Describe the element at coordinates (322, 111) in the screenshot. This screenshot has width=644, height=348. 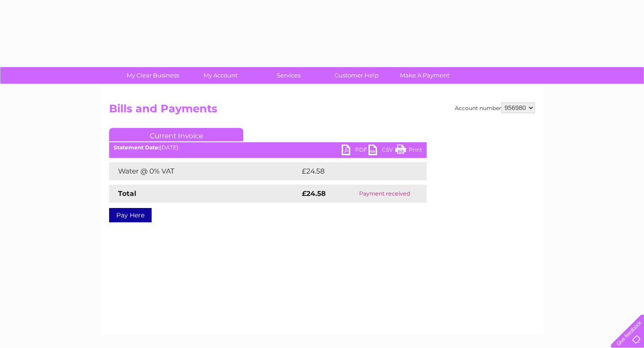
I see `h2: Bills and Payments` at that location.